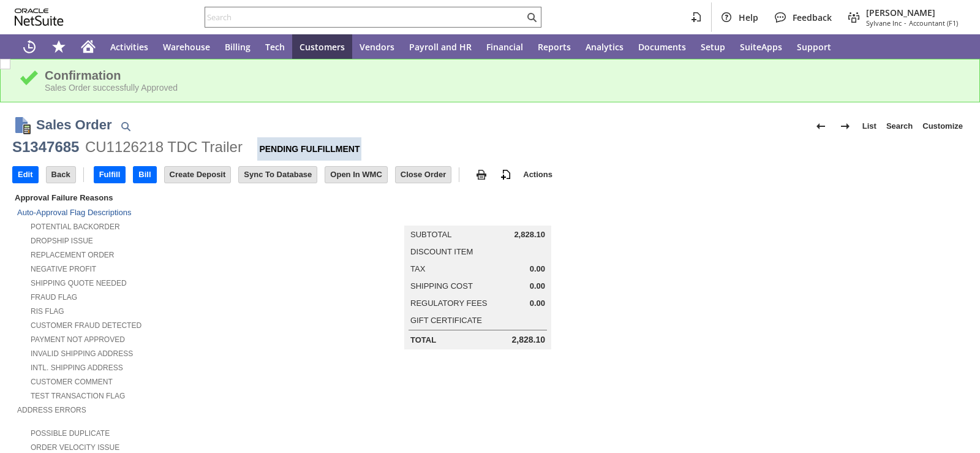 This screenshot has width=980, height=453. I want to click on a: Activities, so click(130, 47).